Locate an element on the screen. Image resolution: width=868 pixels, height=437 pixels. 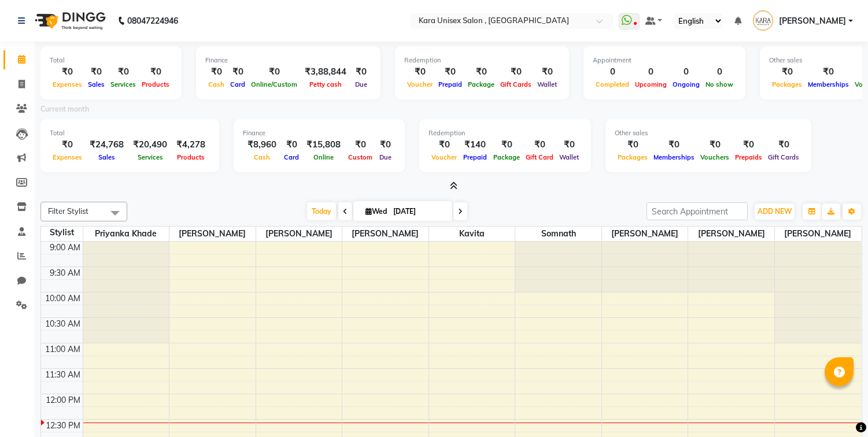
div: 10:30 AM is located at coordinates (63, 324).